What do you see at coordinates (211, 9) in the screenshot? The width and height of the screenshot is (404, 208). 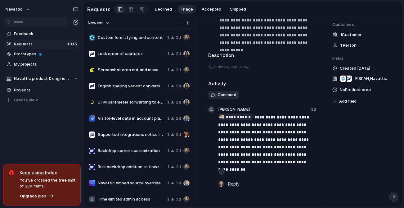 I see `button: Accepted` at bounding box center [211, 9].